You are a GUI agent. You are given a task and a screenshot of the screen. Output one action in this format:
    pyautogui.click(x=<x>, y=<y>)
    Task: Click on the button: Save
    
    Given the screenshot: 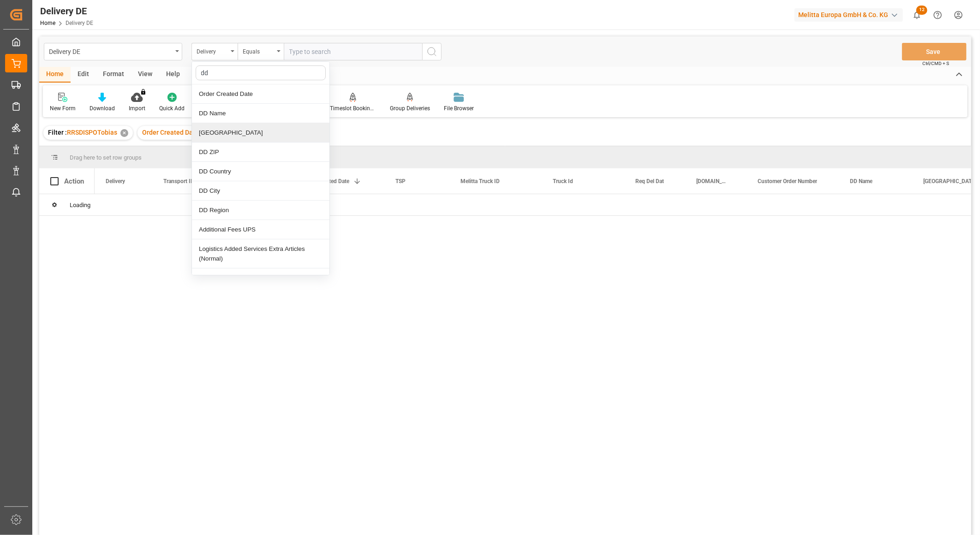 What is the action you would take?
    pyautogui.click(x=935, y=51)
    